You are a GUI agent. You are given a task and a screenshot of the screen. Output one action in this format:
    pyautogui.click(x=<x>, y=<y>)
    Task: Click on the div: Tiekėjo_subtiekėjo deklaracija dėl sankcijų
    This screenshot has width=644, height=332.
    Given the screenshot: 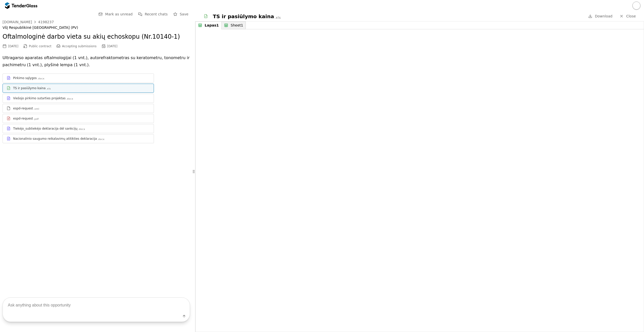 What is the action you would take?
    pyautogui.click(x=45, y=129)
    